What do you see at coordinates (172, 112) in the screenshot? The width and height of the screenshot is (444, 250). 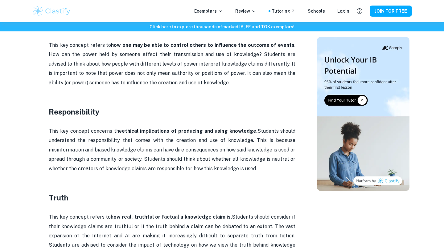 I see `h3: Responsibility` at bounding box center [172, 112].